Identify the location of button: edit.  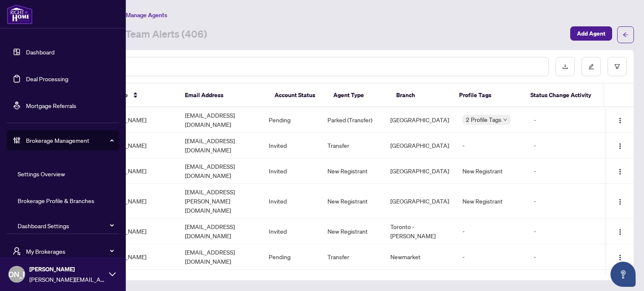
(591, 66).